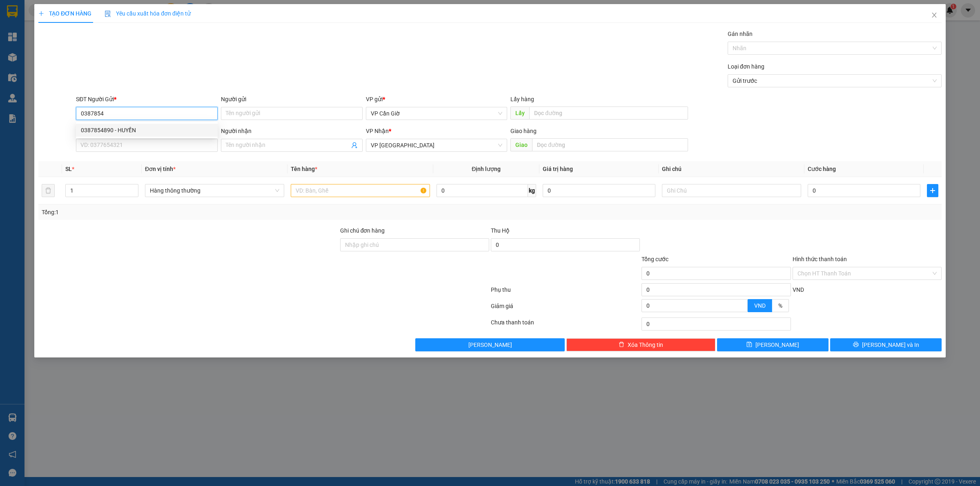  What do you see at coordinates (519, 113) in the screenshot?
I see `span: Lấy` at bounding box center [519, 113].